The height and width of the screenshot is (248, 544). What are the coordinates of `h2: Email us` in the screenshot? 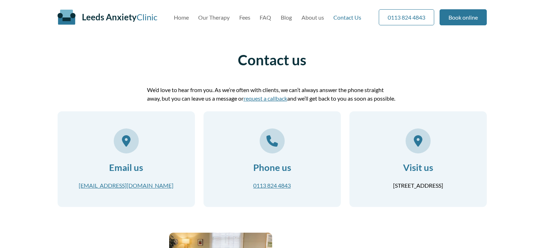 It's located at (126, 168).